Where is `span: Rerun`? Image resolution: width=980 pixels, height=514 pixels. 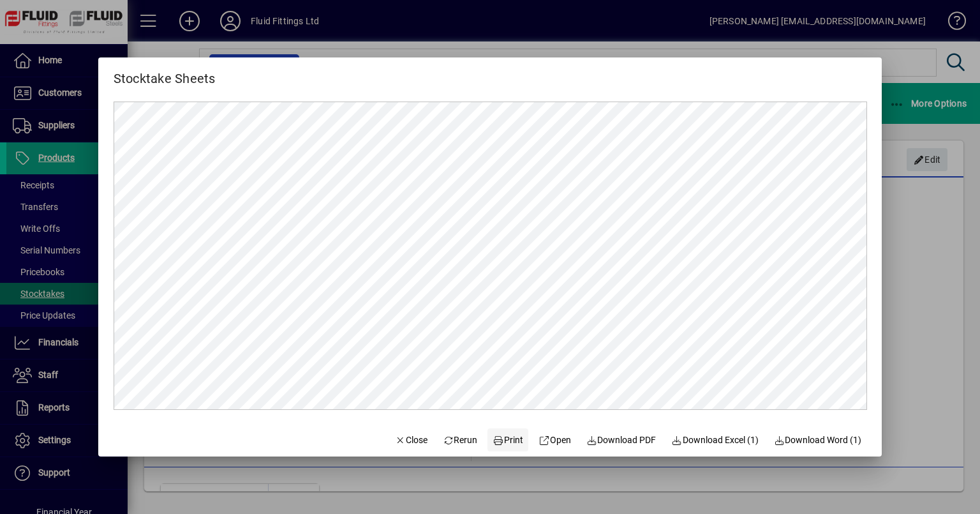
span: Rerun is located at coordinates (460, 440).